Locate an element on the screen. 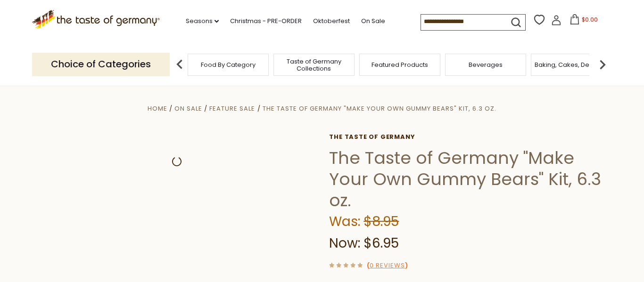 The width and height of the screenshot is (644, 282). span: The Taste of Germany "Make Your Own Gummy Bears" Kit, 6.3 oz. is located at coordinates (379, 108).